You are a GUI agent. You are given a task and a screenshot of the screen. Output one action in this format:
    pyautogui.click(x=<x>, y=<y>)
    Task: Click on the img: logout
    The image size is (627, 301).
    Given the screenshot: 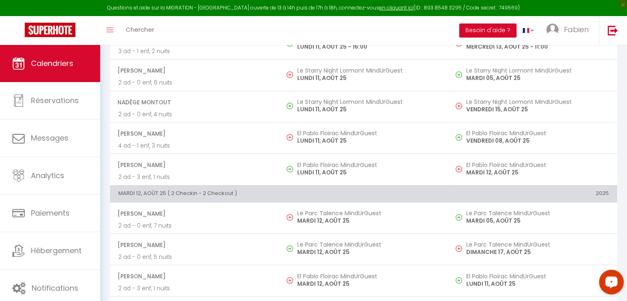 What is the action you would take?
    pyautogui.click(x=612, y=30)
    